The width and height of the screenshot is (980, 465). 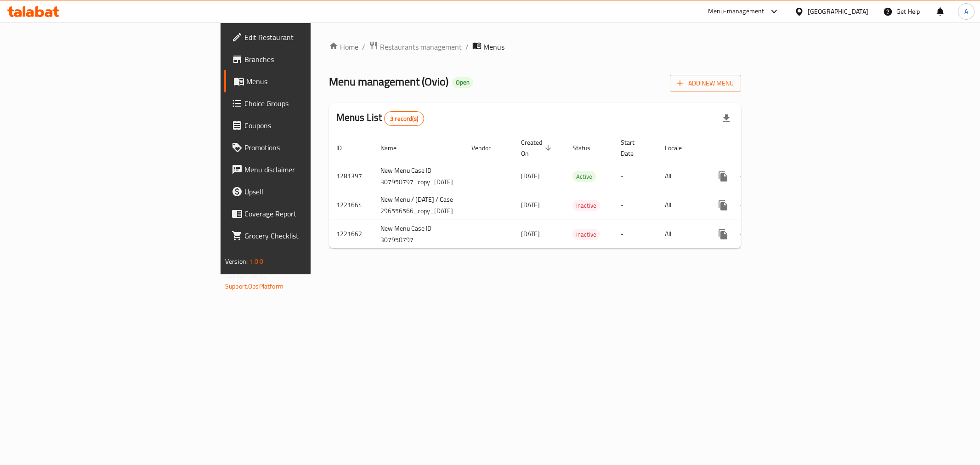 What do you see at coordinates (311, 60) in the screenshot?
I see `span: Branches` at bounding box center [311, 60].